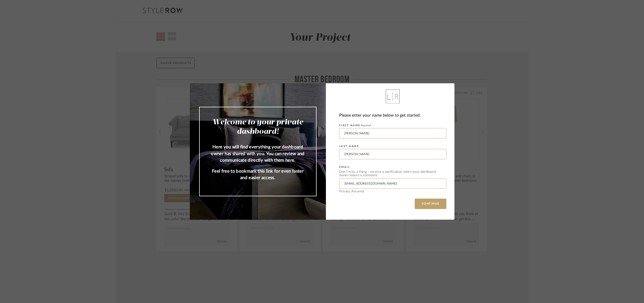  Describe the element at coordinates (393, 115) in the screenshot. I see `div: Please enter your name below to get started.` at that location.